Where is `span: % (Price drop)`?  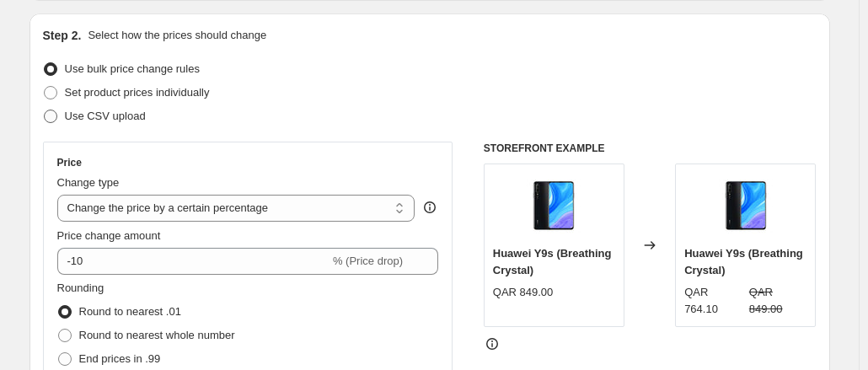
span: % (Price drop) is located at coordinates (368, 261).